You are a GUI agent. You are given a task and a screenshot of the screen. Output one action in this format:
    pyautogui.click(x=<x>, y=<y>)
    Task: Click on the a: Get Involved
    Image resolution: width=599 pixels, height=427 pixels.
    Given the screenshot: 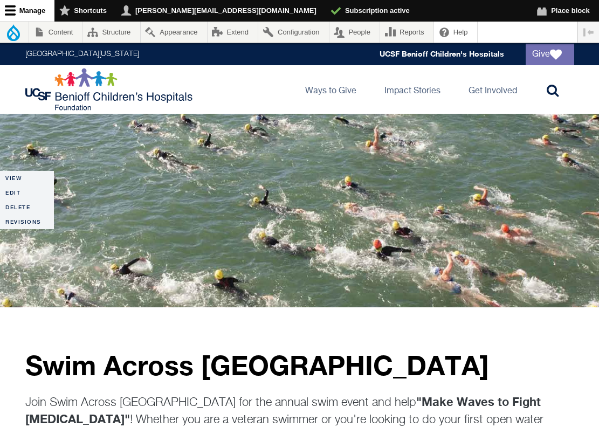 What is the action you would take?
    pyautogui.click(x=493, y=90)
    